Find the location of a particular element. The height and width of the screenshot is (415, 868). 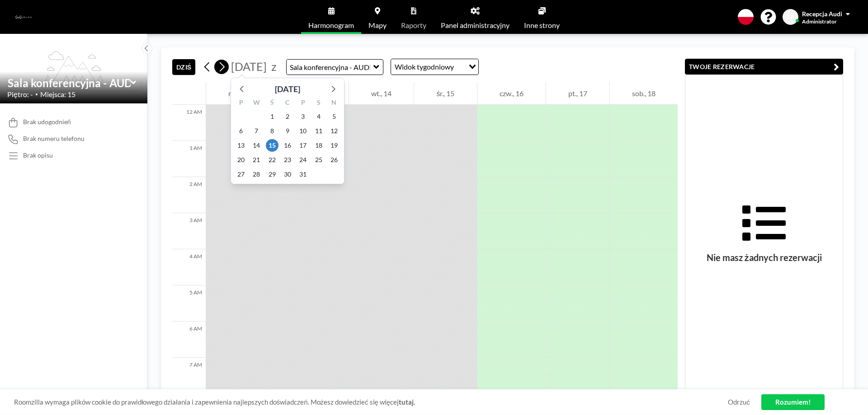

span: czwartek, 16 października 2025 is located at coordinates (288, 146).